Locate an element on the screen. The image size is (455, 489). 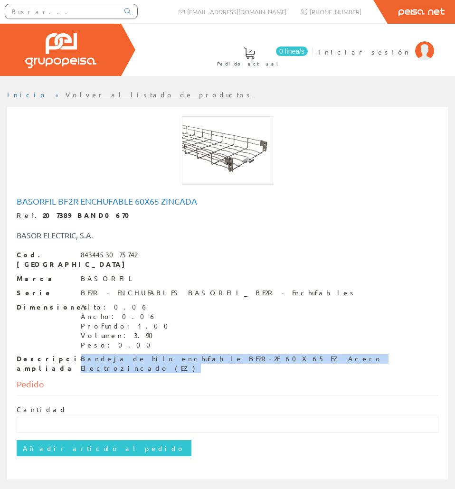
div: Ancho: 0.06 is located at coordinates (127, 317).